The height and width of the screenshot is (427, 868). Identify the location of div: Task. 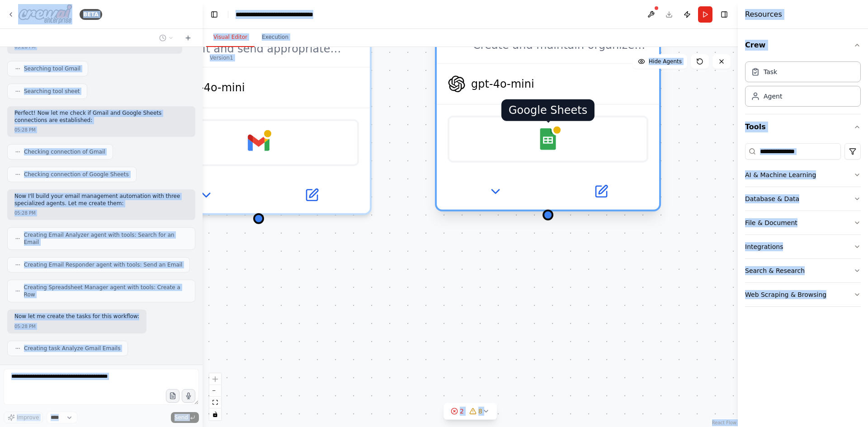
(770, 71).